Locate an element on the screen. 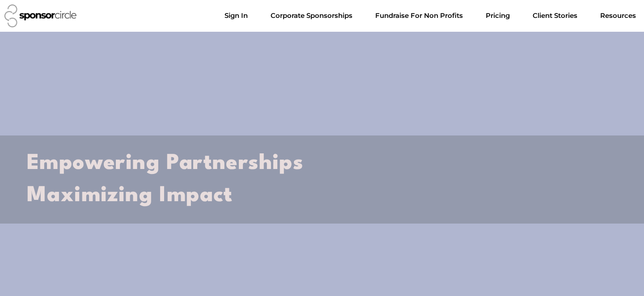 Image resolution: width=644 pixels, height=296 pixels. h2: Empowering Partnerships Maximizing Impact is located at coordinates (322, 179).